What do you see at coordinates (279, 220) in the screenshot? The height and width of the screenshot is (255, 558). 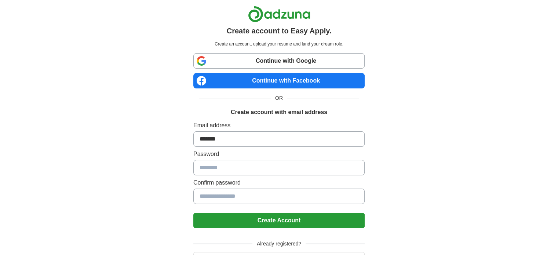 I see `button: Create Account` at bounding box center [279, 220].